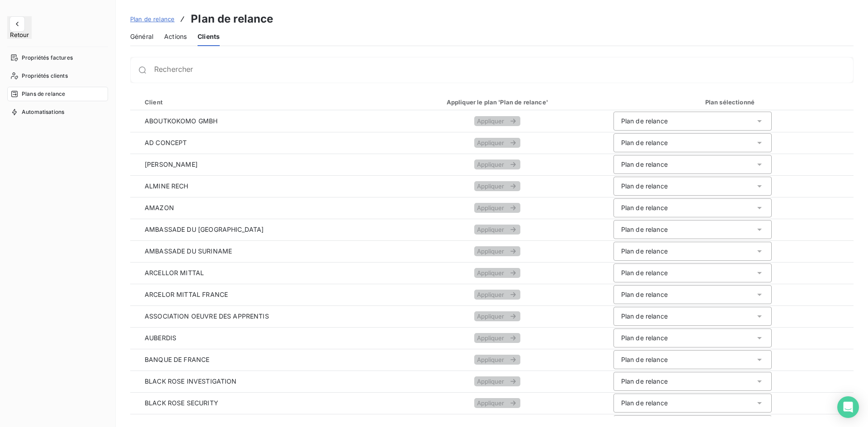 This screenshot has height=427, width=868. I want to click on span: Propriétés clients, so click(45, 76).